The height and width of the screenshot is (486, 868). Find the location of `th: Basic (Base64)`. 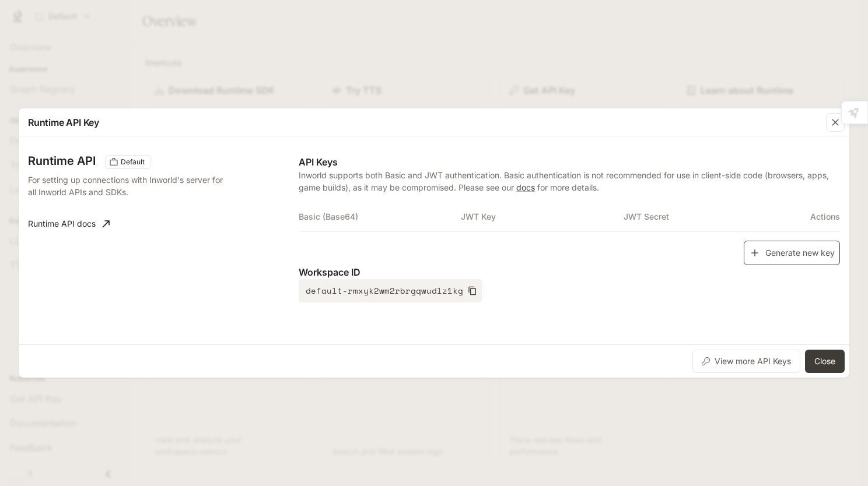

th: Basic (Base64) is located at coordinates (379, 217).